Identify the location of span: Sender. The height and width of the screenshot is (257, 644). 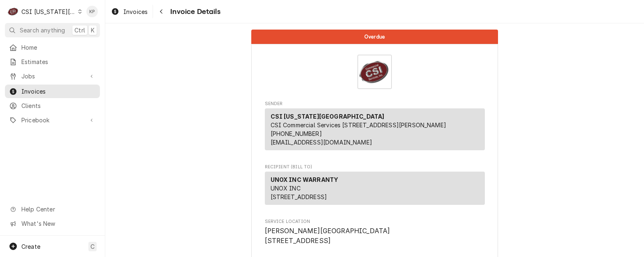
(374, 104).